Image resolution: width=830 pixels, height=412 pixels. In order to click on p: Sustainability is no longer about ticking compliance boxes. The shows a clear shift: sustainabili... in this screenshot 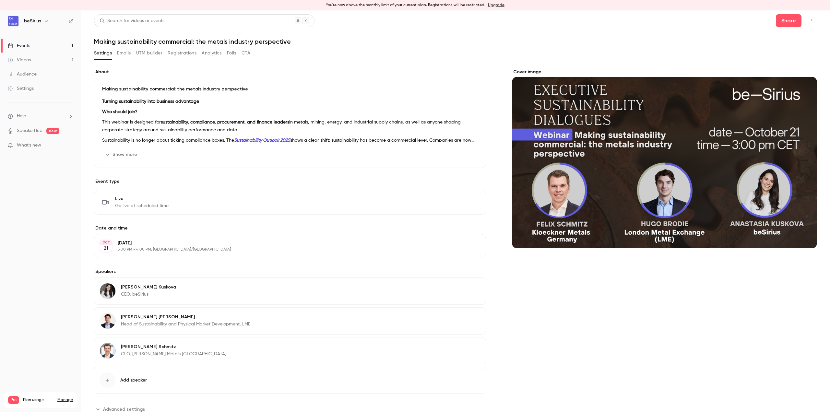, I will do `click(290, 140)`.